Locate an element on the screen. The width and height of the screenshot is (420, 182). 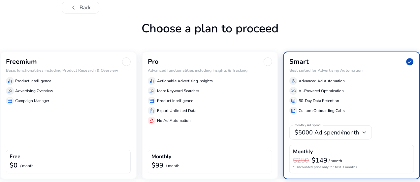
h6: Basic functionalities including Product Research & Overview is located at coordinates (68, 70).